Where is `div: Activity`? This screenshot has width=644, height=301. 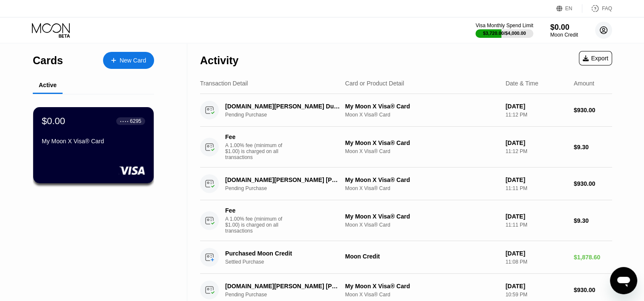 div: Activity is located at coordinates (219, 61).